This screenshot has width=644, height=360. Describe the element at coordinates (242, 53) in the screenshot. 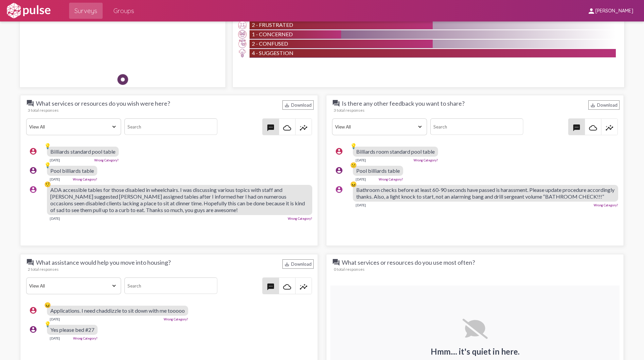

I see `img: Suggestion` at that location.